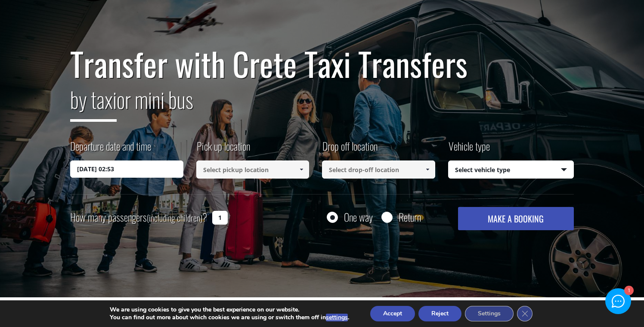 The width and height of the screenshot is (644, 327). I want to click on button: Close GDPR Cookie Banner, so click(525, 314).